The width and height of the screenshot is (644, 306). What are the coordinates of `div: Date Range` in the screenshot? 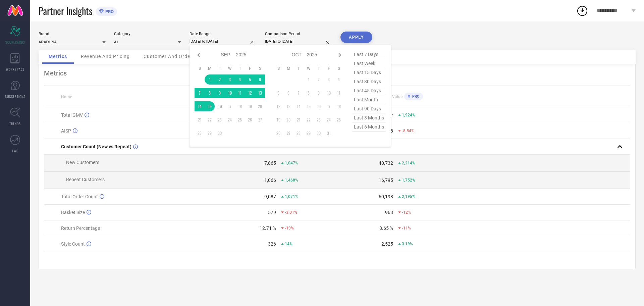 It's located at (223, 34).